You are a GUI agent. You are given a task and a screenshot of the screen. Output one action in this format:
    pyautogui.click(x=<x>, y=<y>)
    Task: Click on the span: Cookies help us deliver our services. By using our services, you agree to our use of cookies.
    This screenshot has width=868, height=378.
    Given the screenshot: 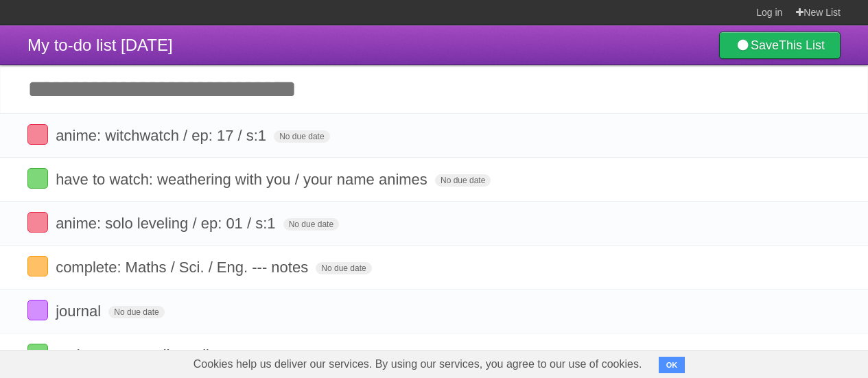 What is the action you would take?
    pyautogui.click(x=418, y=365)
    